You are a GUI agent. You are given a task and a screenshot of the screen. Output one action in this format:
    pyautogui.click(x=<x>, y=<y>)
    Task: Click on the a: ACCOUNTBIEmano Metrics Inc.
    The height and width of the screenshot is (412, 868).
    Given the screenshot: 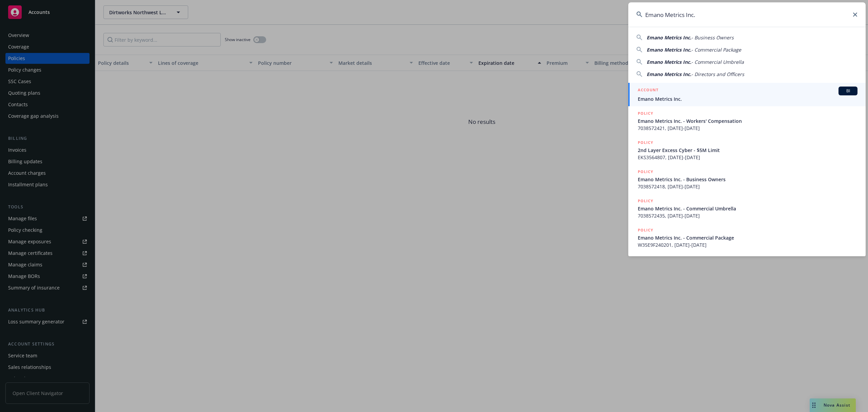 What is the action you would take?
    pyautogui.click(x=747, y=94)
    